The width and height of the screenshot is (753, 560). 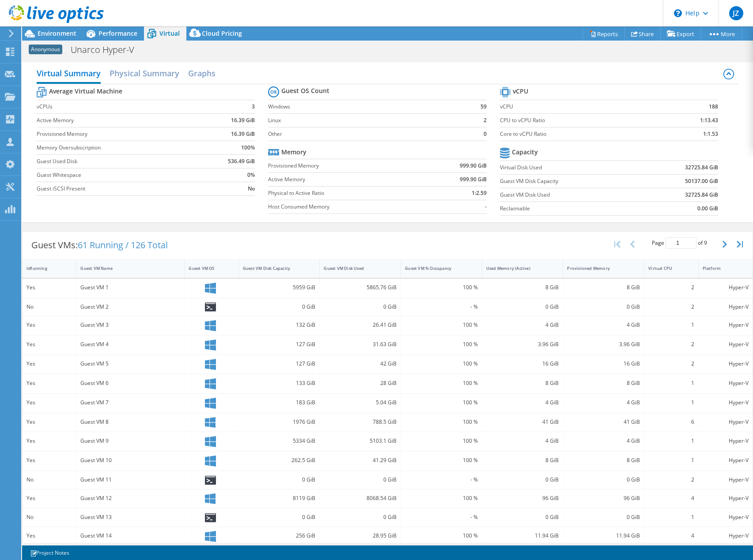 What do you see at coordinates (305, 91) in the screenshot?
I see `b: Guest OS Count` at bounding box center [305, 91].